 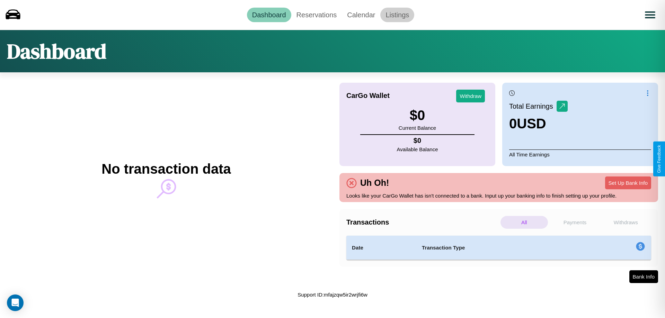 What do you see at coordinates (650, 15) in the screenshot?
I see `button: Open menu` at bounding box center [650, 15].